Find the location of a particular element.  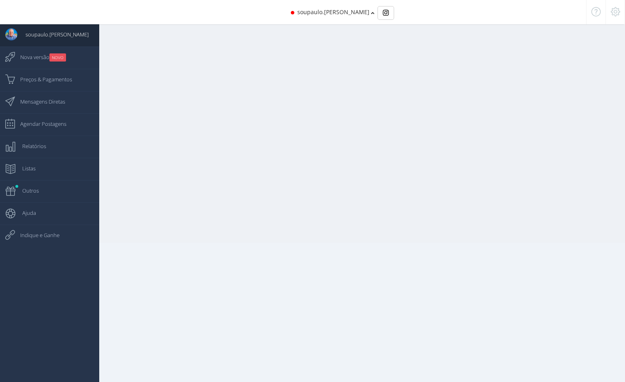

span: Nova versão is located at coordinates (39, 57).